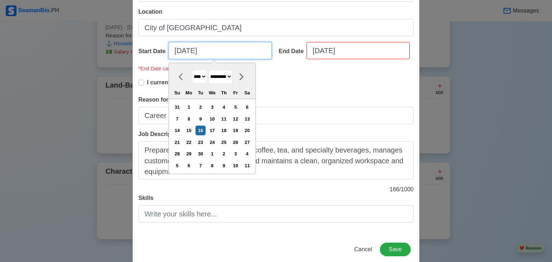  I want to click on div: End Date, so click(292, 51).